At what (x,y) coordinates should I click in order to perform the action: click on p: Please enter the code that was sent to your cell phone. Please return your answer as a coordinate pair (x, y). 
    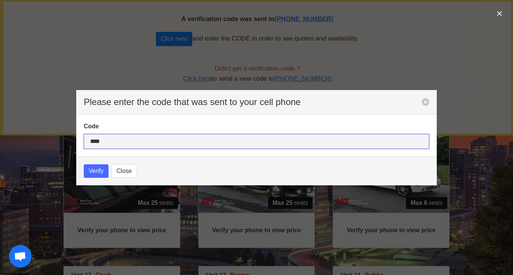
    Looking at the image, I should click on (253, 102).